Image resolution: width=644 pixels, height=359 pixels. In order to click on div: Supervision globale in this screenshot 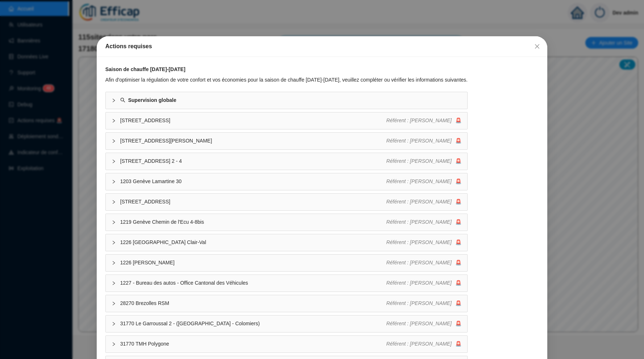, I will do `click(287, 101)`.